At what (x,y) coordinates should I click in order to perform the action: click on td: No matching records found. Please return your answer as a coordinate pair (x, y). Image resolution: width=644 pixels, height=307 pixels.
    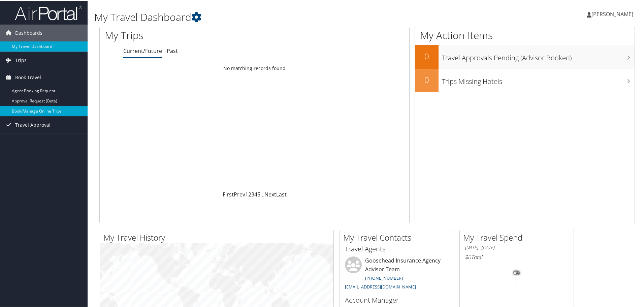
    Looking at the image, I should click on (254, 68).